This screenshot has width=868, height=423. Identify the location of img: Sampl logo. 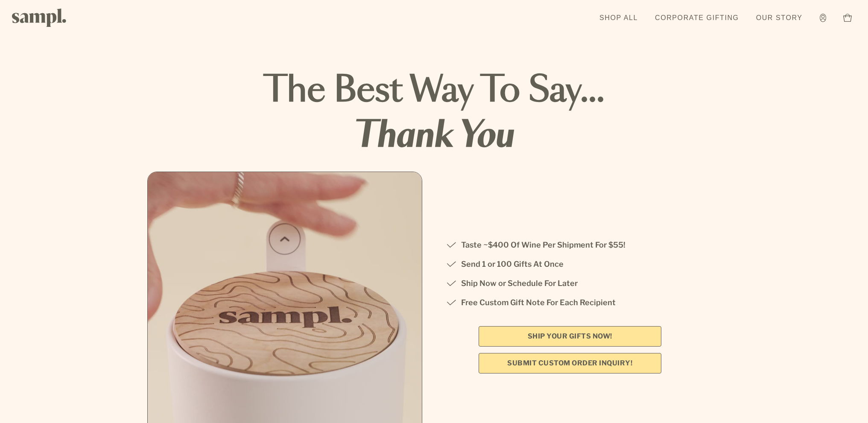
(40, 17).